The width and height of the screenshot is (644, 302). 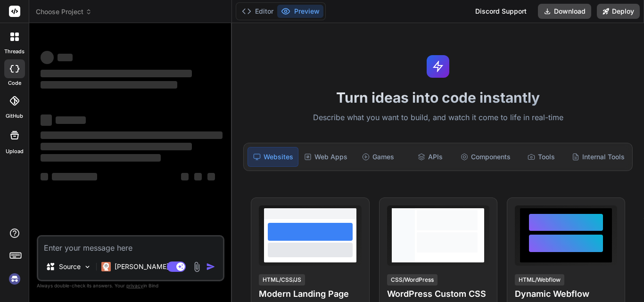 What do you see at coordinates (598, 157) in the screenshot?
I see `div: Internal Tools` at bounding box center [598, 157].